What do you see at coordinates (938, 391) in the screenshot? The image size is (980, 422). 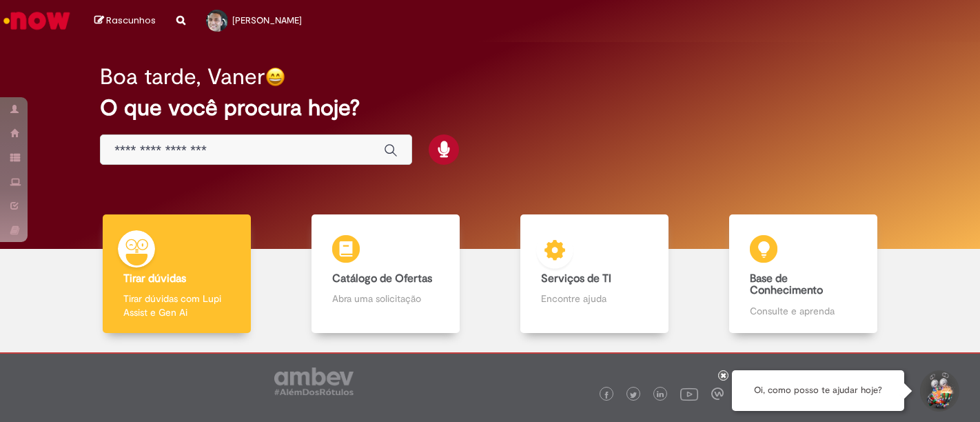 I see `button: Iniciar Conversa de Suporte` at bounding box center [938, 391].